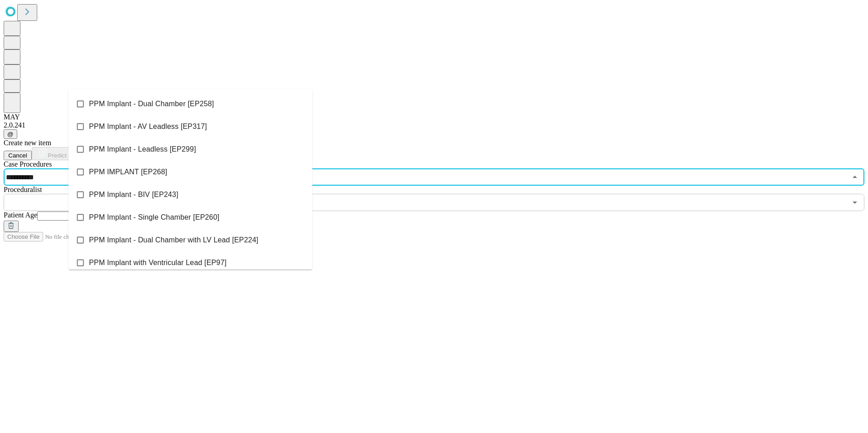  I want to click on span: Create new item, so click(27, 142).